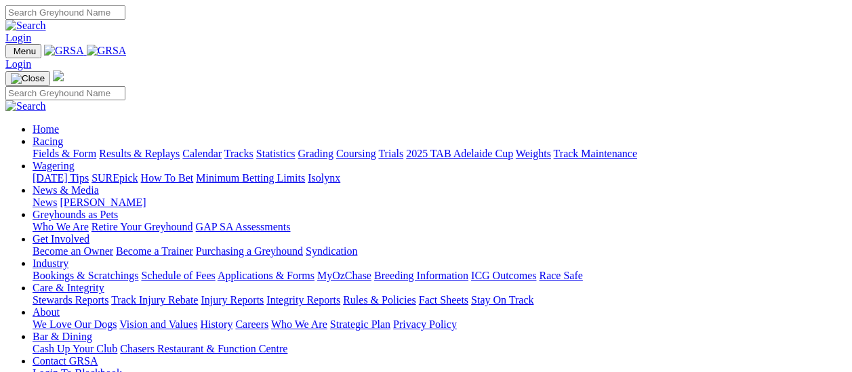 This screenshot has height=372, width=852. I want to click on div: About, so click(439, 325).